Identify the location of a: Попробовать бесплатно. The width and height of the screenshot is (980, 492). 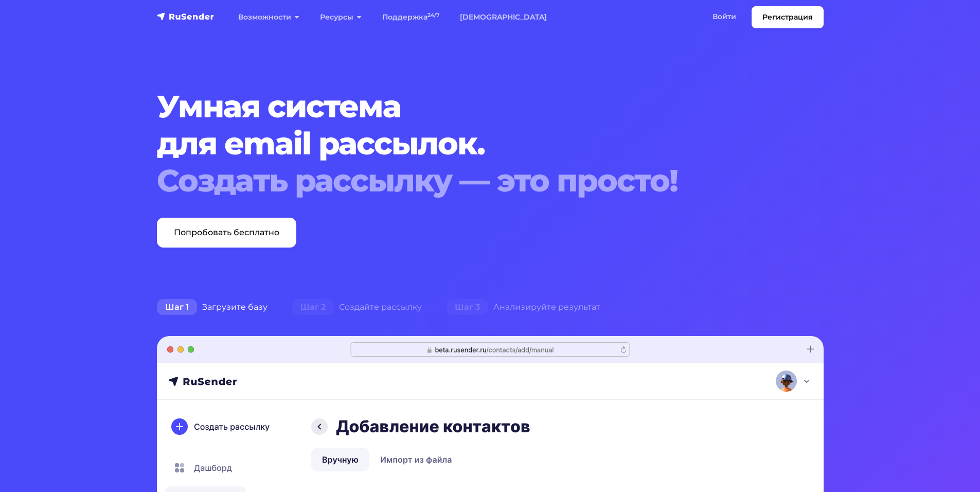
(226, 233).